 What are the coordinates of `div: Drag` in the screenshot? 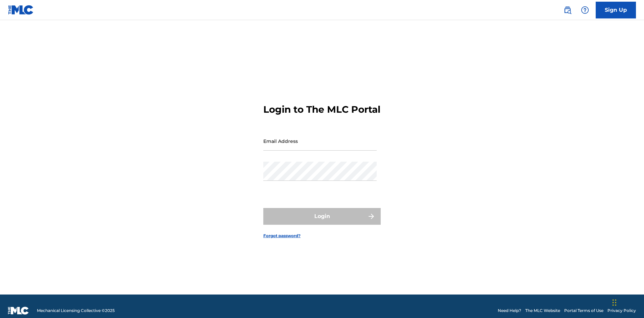 It's located at (615, 302).